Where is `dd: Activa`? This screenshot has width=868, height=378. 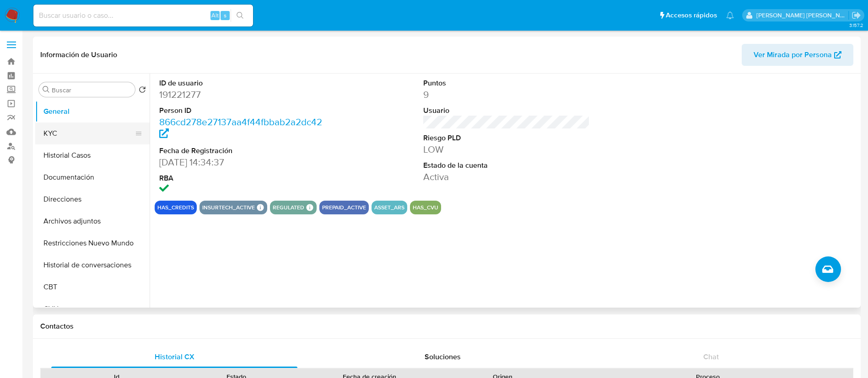 dd: Activa is located at coordinates (506, 177).